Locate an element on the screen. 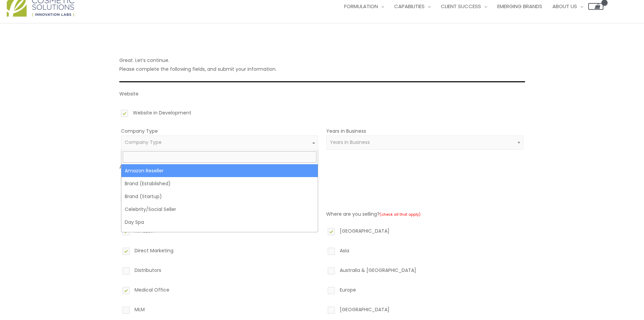 This screenshot has width=644, height=320. label: NO is located at coordinates (322, 199).